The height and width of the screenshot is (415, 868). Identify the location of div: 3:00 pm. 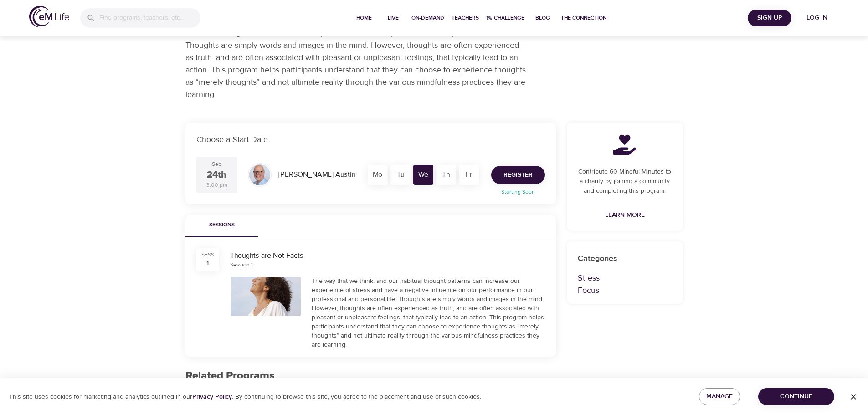
(217, 185).